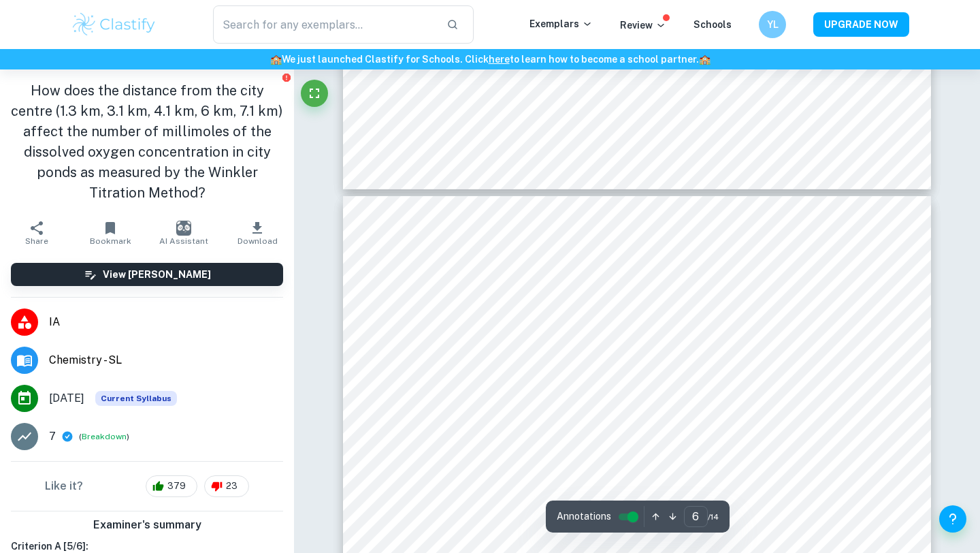 This screenshot has height=553, width=980. What do you see at coordinates (136, 398) in the screenshot?
I see `div: This exemplar is based on the current syllabus. Feel free to refer to it for inspiration/ideas wh...` at bounding box center [136, 398].